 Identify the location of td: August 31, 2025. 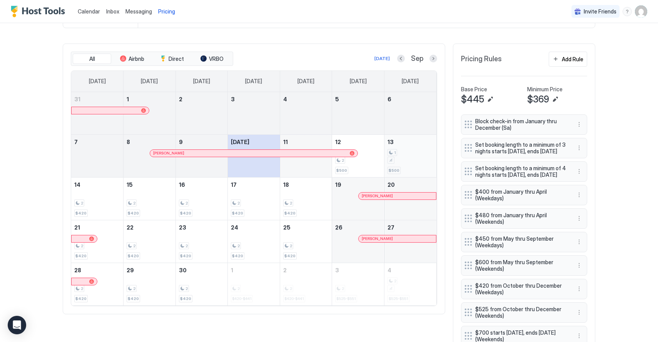
(97, 113).